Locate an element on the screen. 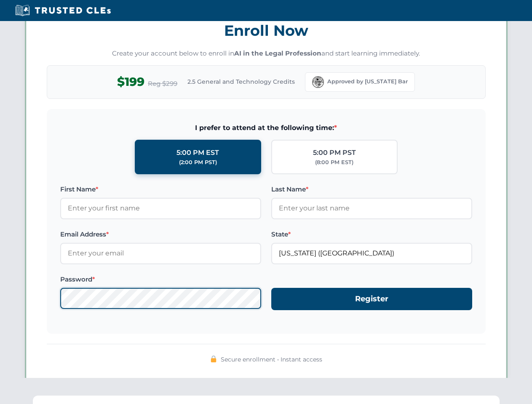  label: Last Name is located at coordinates (372, 190).